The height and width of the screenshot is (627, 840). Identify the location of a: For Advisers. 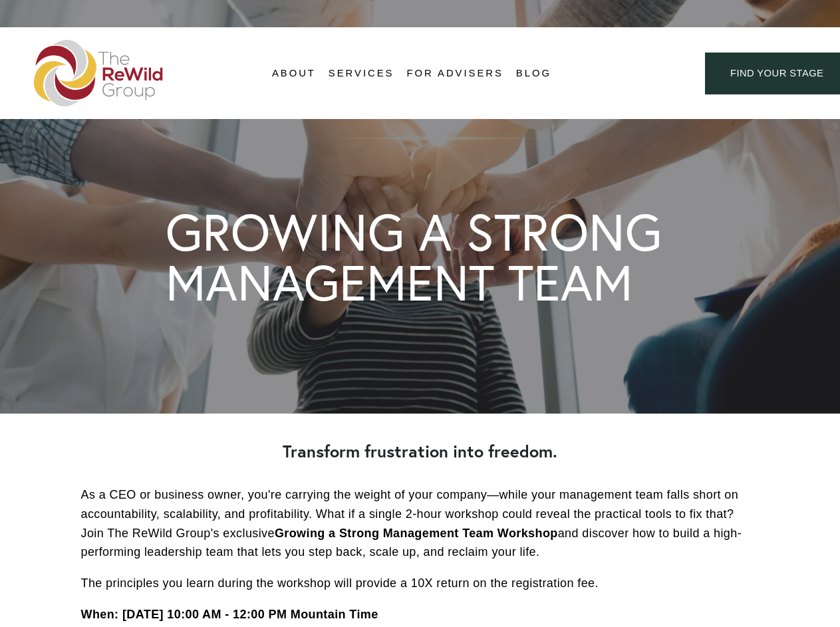
(454, 74).